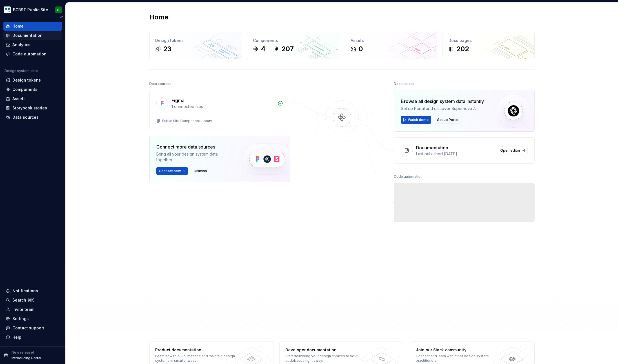 The height and width of the screenshot is (364, 618). What do you see at coordinates (293, 46) in the screenshot?
I see `a: Components4207` at bounding box center [293, 46].